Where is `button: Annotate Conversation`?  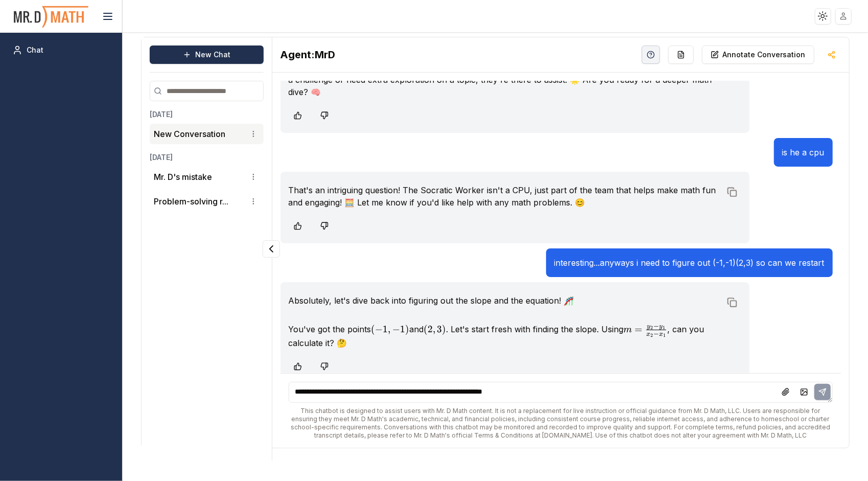
button: Annotate Conversation is located at coordinates (758, 54).